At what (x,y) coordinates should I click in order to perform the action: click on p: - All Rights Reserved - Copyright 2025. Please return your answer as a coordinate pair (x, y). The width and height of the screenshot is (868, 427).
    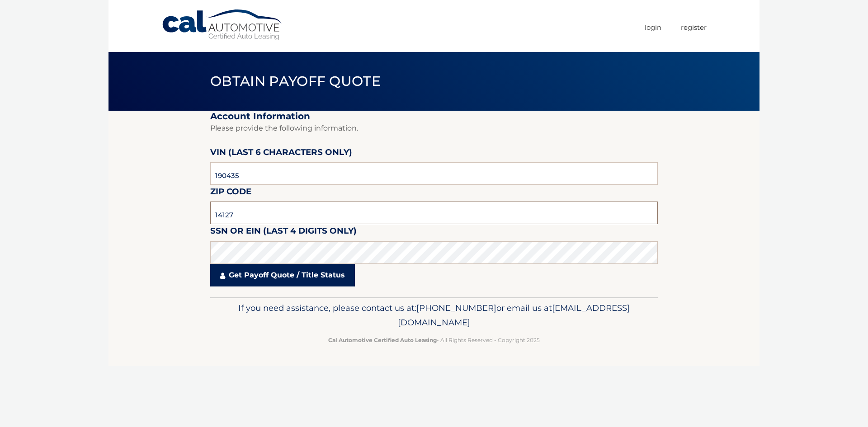
    Looking at the image, I should click on (434, 340).